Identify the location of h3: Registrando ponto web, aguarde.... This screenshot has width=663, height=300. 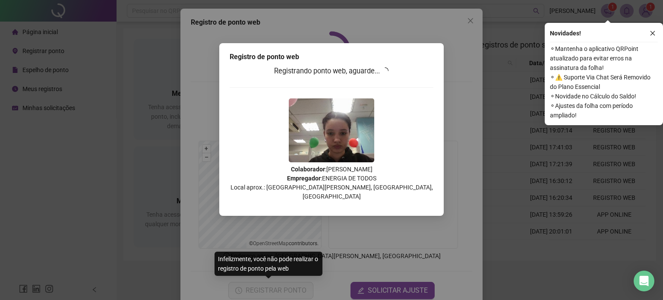
(332, 71).